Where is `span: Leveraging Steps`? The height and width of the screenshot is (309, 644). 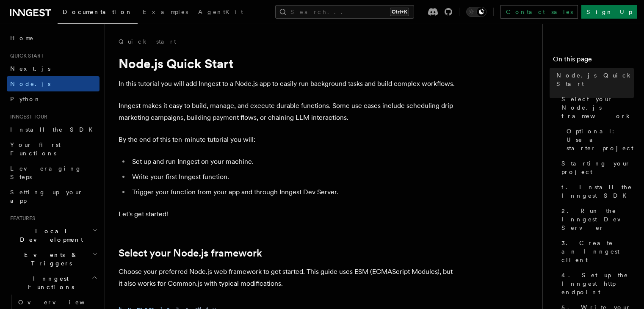
span: Leveraging Steps is located at coordinates (46, 173).